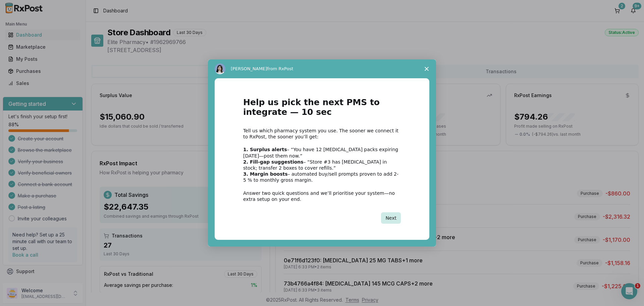 This screenshot has width=644, height=306. I want to click on b: 2. Fill-gap suggestions, so click(274, 162).